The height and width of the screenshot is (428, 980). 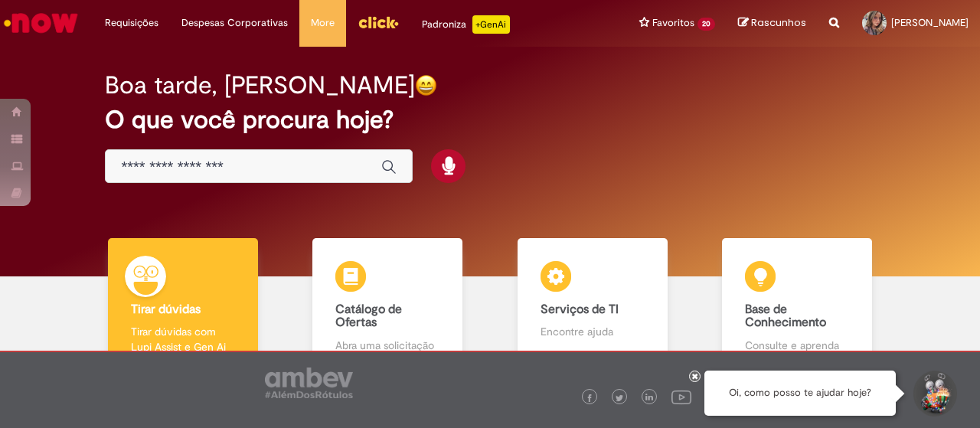 What do you see at coordinates (786, 317) in the screenshot?
I see `b: Base de Conhecimento` at bounding box center [786, 317].